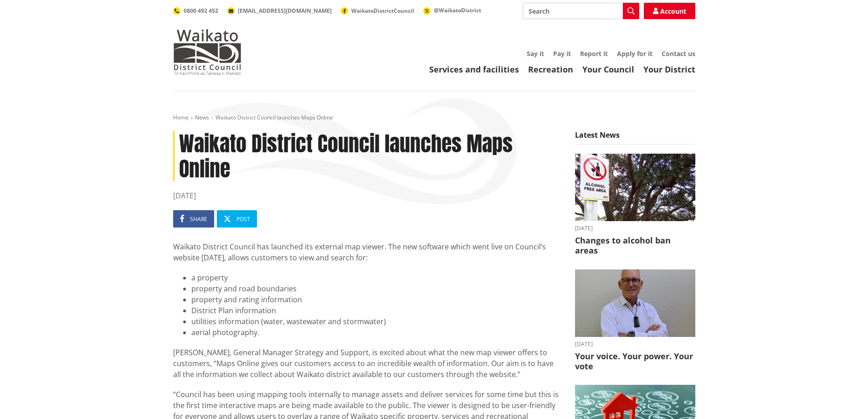 Image resolution: width=868 pixels, height=419 pixels. What do you see at coordinates (376, 321) in the screenshot?
I see `li: utilities information (water, wastewater and stormwater)` at bounding box center [376, 321].